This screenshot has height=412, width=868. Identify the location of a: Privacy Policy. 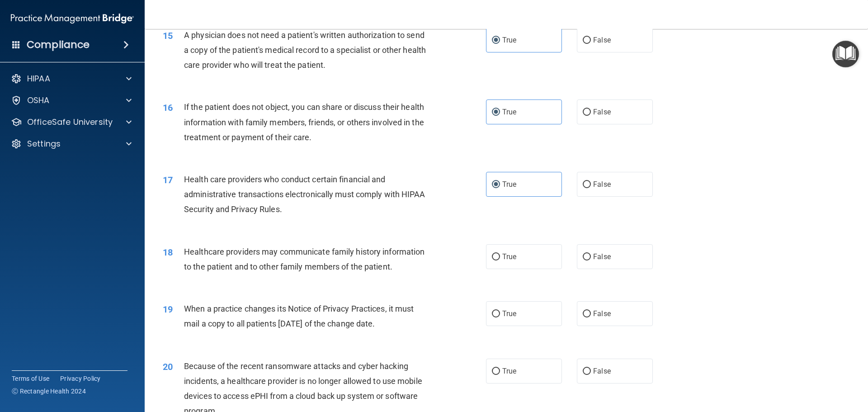
(81, 379).